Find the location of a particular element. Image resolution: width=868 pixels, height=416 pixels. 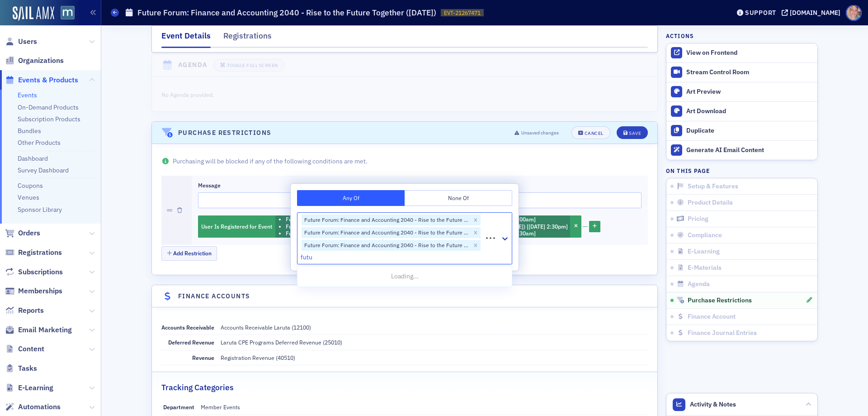

span: Tasks is located at coordinates (27, 368).